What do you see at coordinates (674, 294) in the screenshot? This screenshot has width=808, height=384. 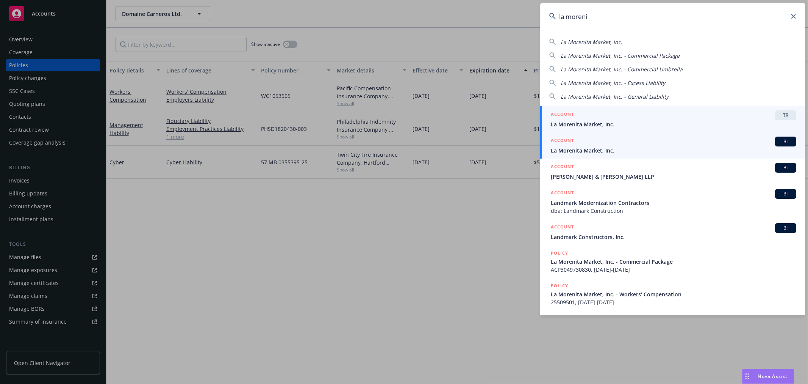 I see `span: La Morenita Market, Inc. - Workers' Compensation` at bounding box center [674, 294].